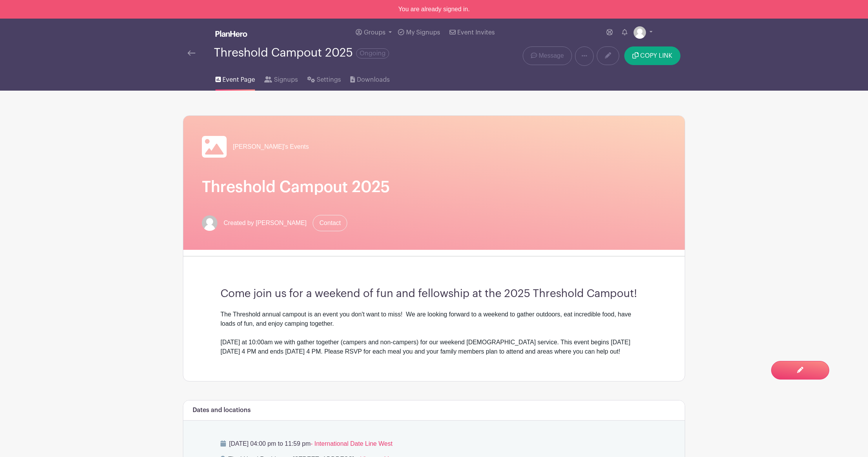 This screenshot has height=457, width=868. Describe the element at coordinates (656, 55) in the screenshot. I see `span: COPY LINK` at that location.